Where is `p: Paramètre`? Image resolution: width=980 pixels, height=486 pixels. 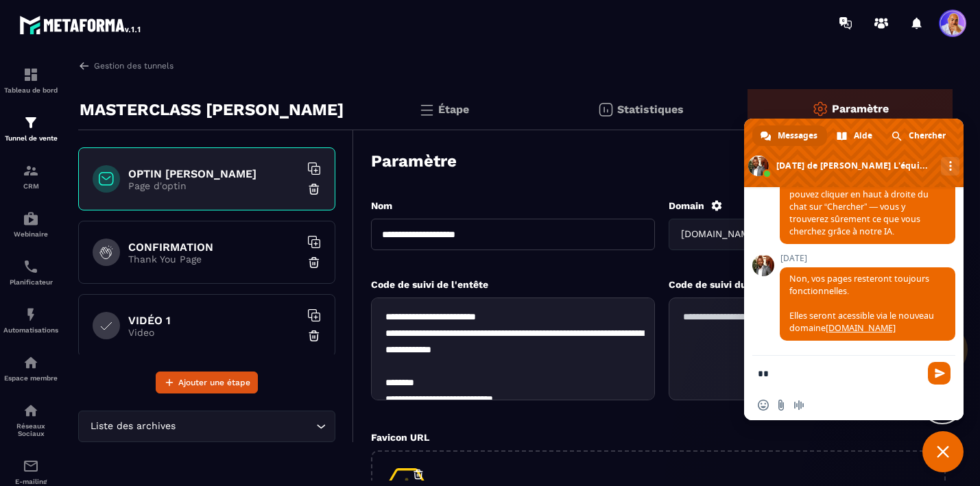
p: Paramètre is located at coordinates (860, 108).